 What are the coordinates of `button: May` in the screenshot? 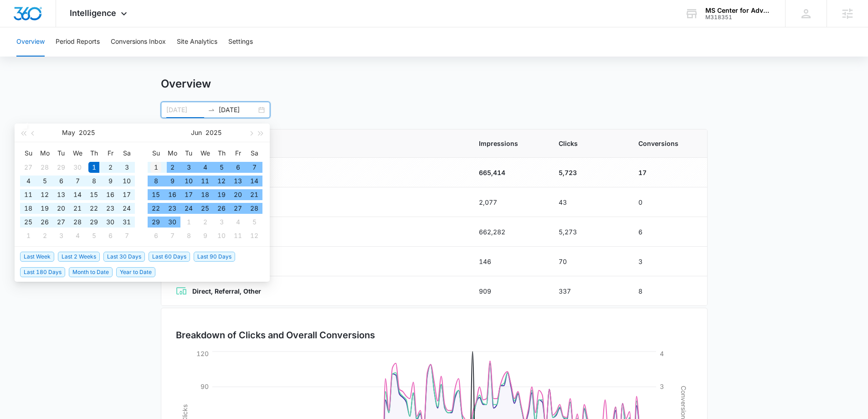 It's located at (68, 132).